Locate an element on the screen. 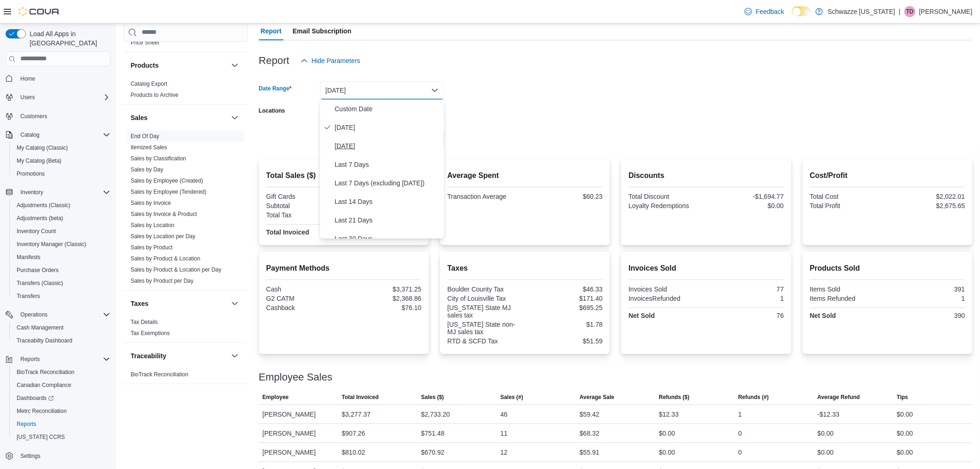 Image resolution: width=980 pixels, height=469 pixels. span: Operations is located at coordinates (64, 314).